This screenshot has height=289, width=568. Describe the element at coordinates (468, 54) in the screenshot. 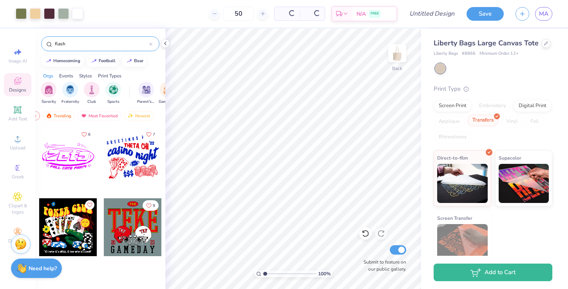

I see `span: # 8866` at that location.